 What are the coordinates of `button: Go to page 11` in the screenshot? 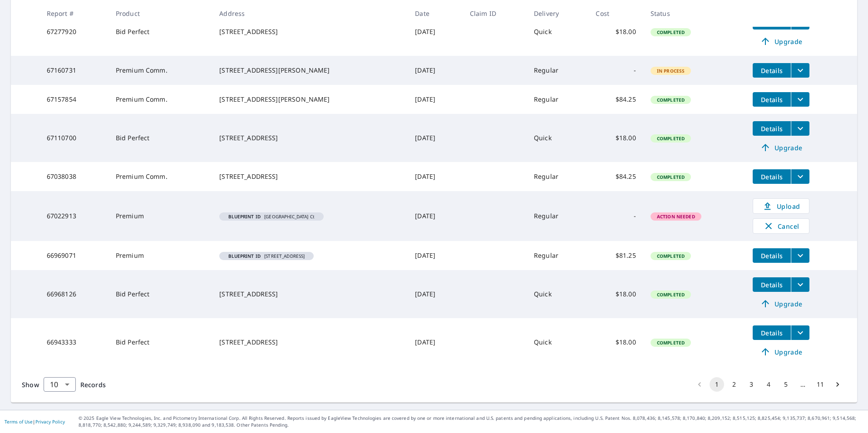 It's located at (820, 385).